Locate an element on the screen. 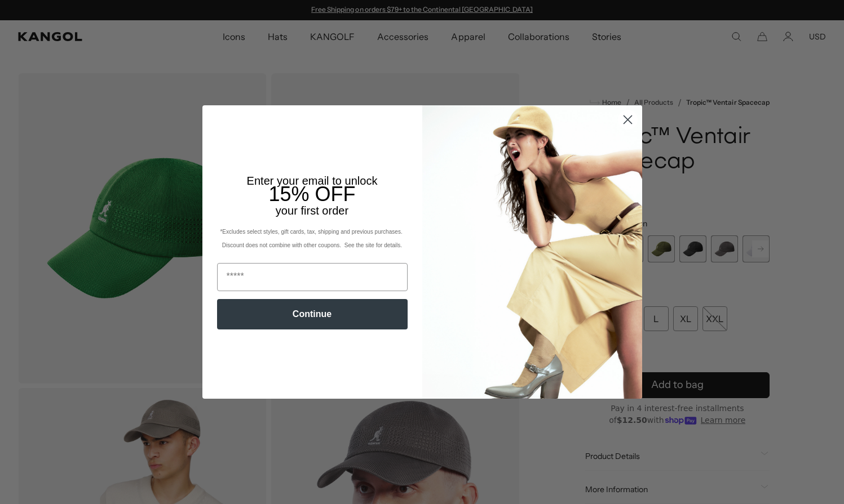  button: Continue is located at coordinates (312, 314).